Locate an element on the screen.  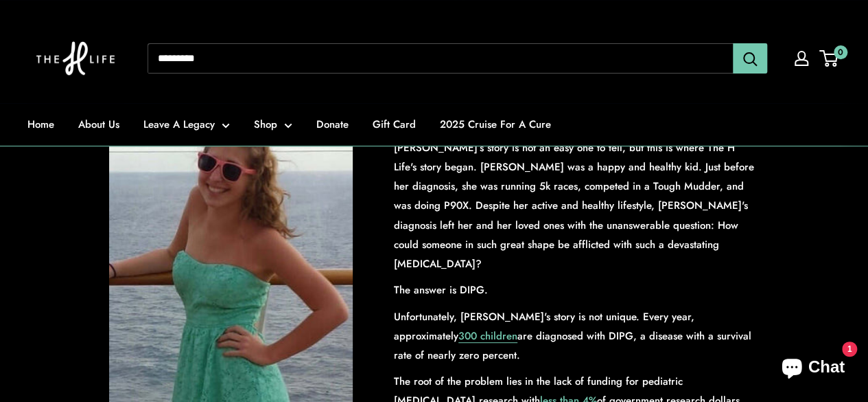
button: Search is located at coordinates (750, 58).